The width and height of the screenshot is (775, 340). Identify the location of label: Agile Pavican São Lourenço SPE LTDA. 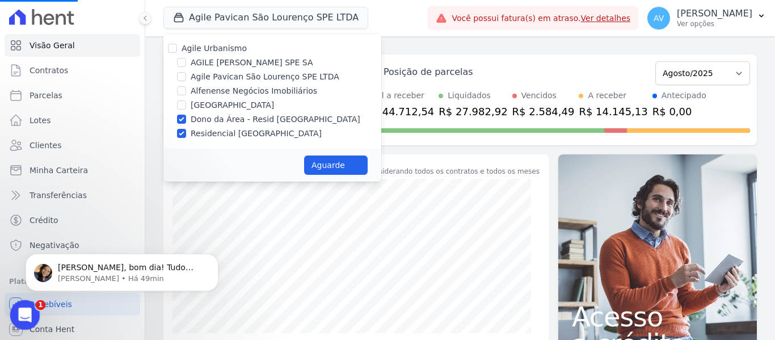
(265, 77).